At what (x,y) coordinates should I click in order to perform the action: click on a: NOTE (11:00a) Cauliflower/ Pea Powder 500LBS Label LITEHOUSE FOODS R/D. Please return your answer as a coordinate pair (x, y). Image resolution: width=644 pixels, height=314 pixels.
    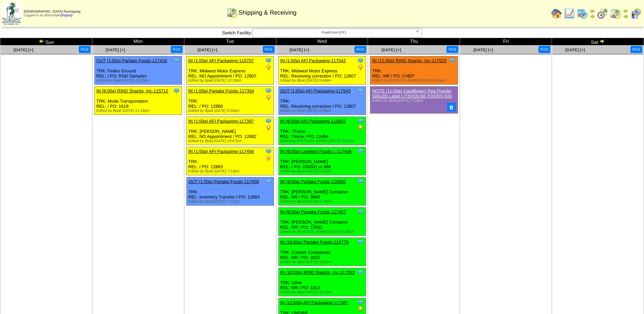
    Looking at the image, I should click on (412, 94).